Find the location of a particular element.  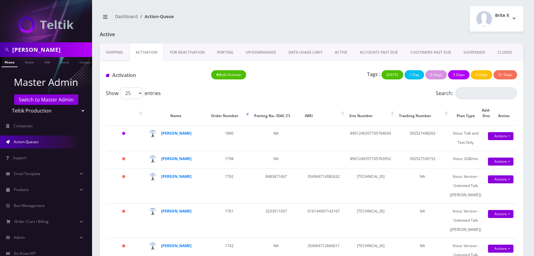

img: Activation is located at coordinates (107, 76).